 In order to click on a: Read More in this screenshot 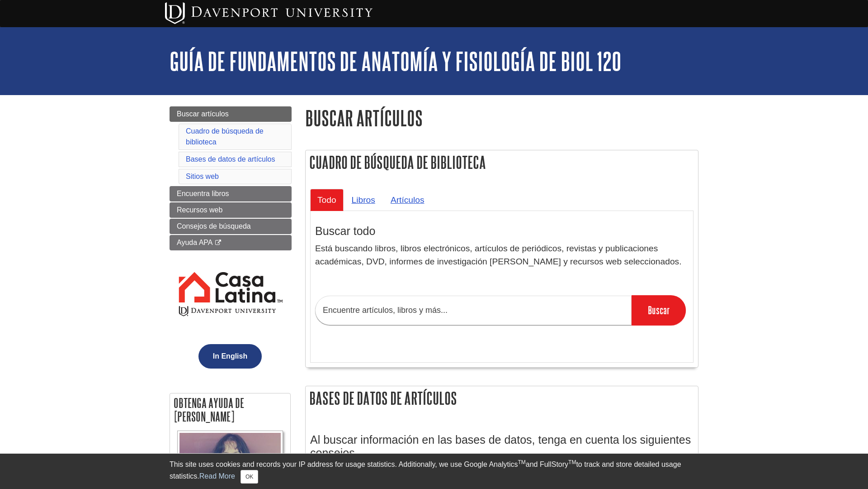, I will do `click(217, 476)`.